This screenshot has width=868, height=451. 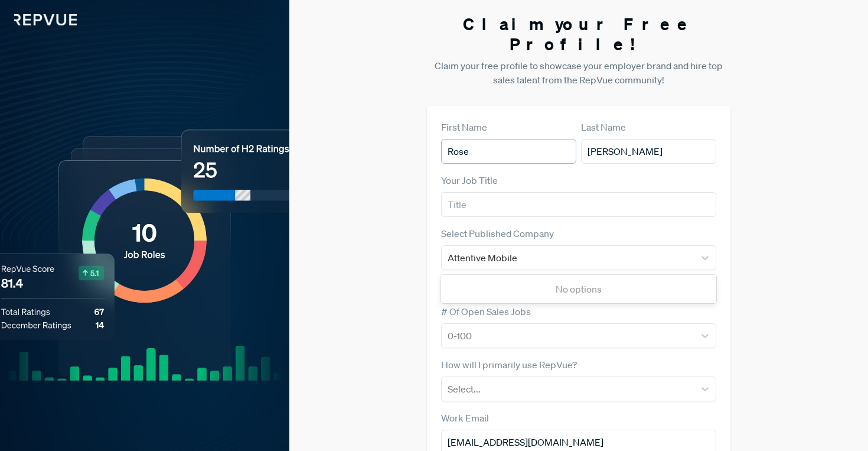 What do you see at coordinates (465, 418) in the screenshot?
I see `label: Work Email` at bounding box center [465, 418].